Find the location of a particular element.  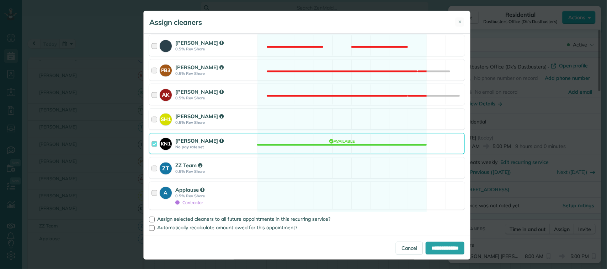

h5: Assign cleaners is located at coordinates (176, 22).